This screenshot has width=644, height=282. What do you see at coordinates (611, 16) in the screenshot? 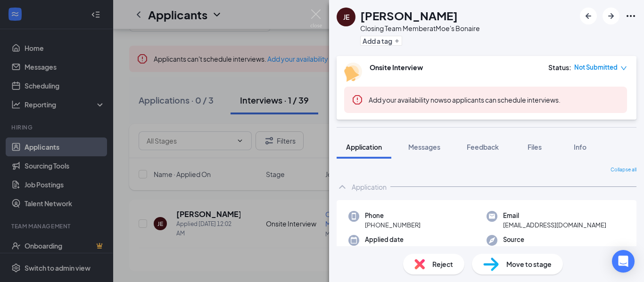
I see `svg: ArrowRight` at bounding box center [611, 16].